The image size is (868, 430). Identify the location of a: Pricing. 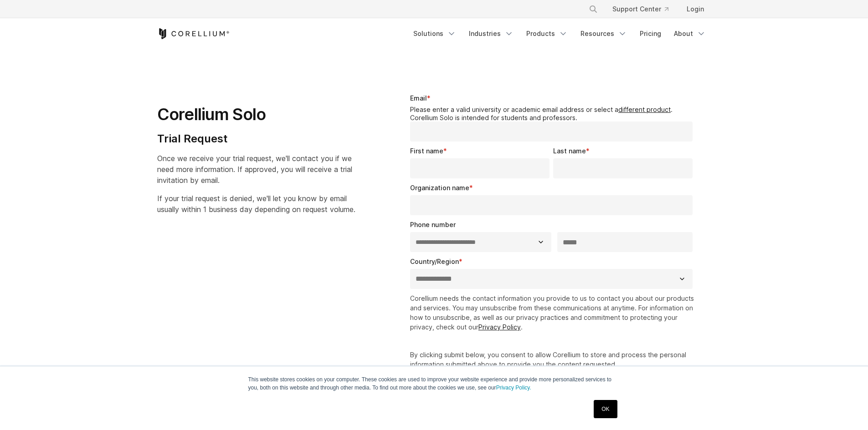
(650, 34).